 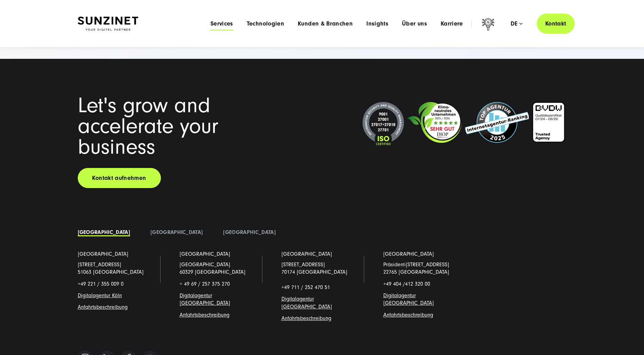 I want to click on img: Klimaneutrales Unternehmen SUNZINET GmbH, so click(x=435, y=122).